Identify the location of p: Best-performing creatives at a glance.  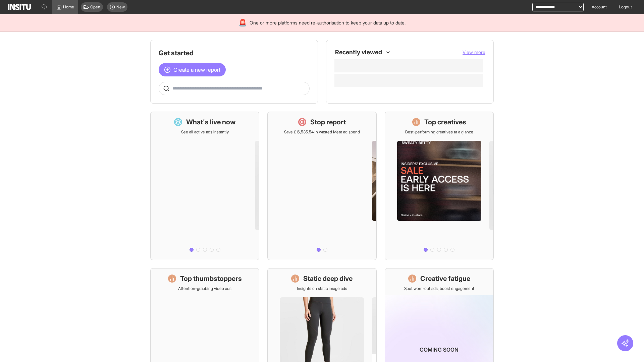
(439, 132).